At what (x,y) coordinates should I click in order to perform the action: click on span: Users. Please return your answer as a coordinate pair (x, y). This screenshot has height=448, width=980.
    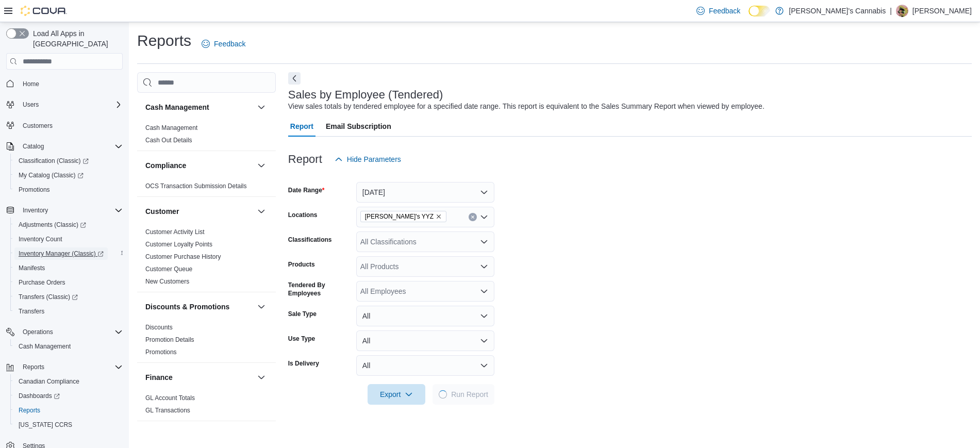
    Looking at the image, I should click on (31, 105).